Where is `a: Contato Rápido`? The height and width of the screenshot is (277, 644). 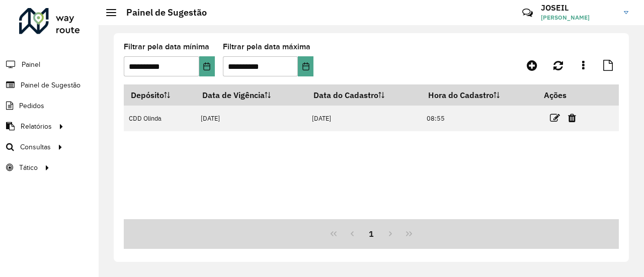 a: Contato Rápido is located at coordinates (528, 13).